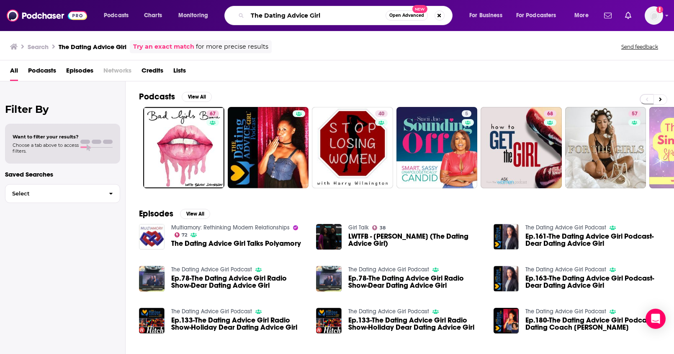  What do you see at coordinates (317, 15) in the screenshot?
I see `input: Search podcasts, credits, & more...` at bounding box center [317, 15].